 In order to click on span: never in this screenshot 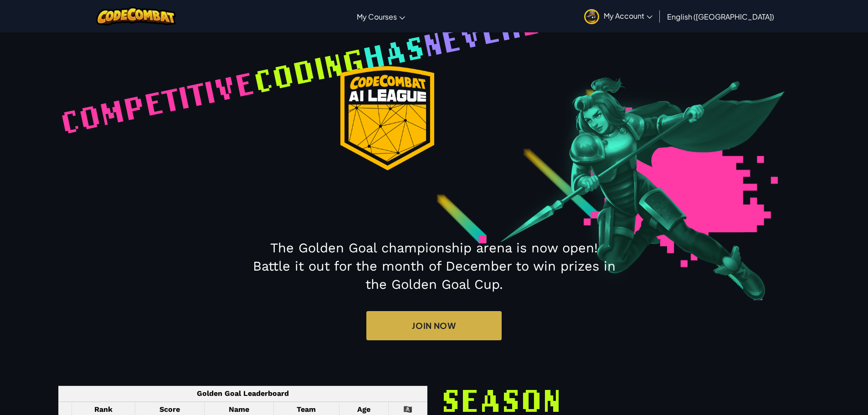, I will do `click(471, 36)`.